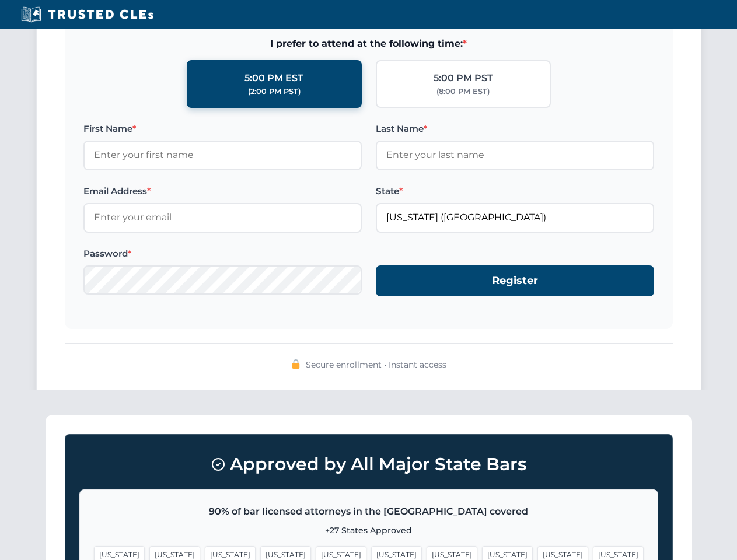 The height and width of the screenshot is (560, 737). I want to click on span: Secure enrollment • Instant access, so click(376, 365).